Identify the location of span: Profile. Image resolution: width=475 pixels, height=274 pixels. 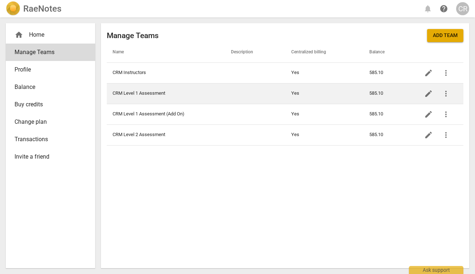
(48, 70).